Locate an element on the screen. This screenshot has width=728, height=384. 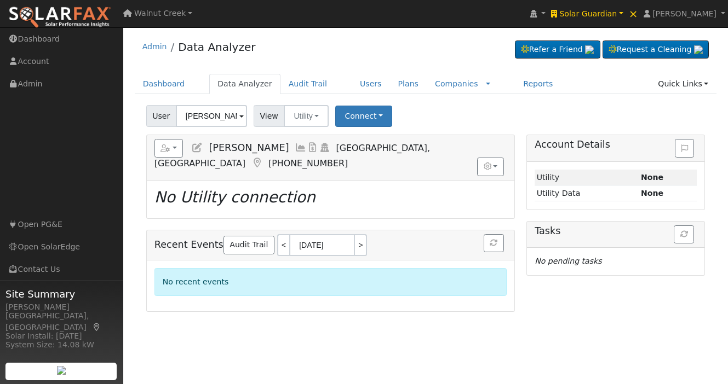
a: Dashboard is located at coordinates (164, 84).